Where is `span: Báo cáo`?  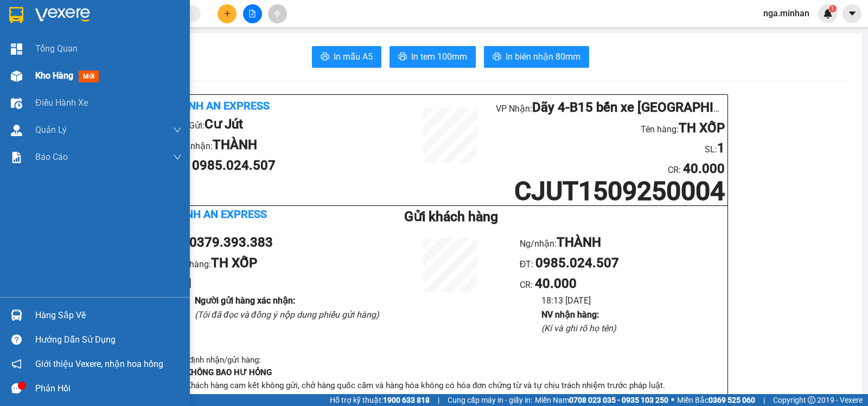
span: Báo cáo is located at coordinates (52, 156).